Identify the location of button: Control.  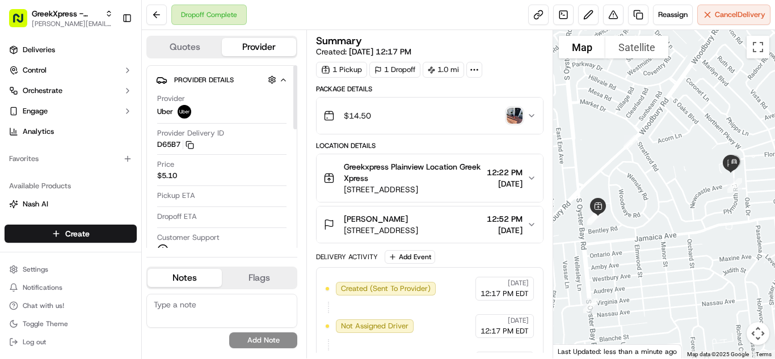
(70, 70).